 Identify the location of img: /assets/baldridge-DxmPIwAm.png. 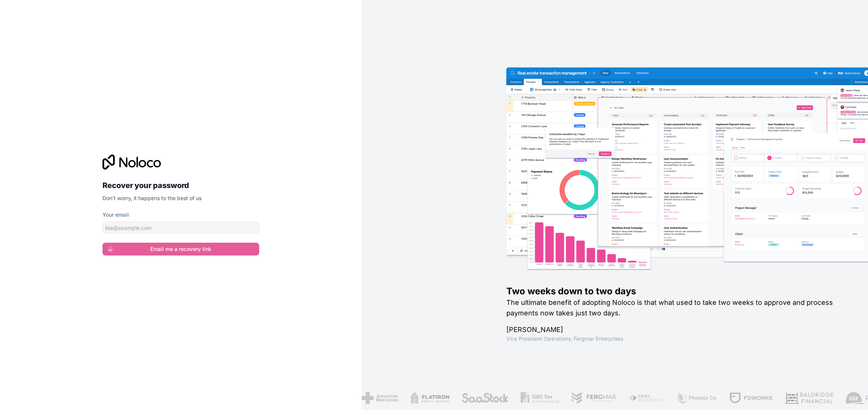
(809, 398).